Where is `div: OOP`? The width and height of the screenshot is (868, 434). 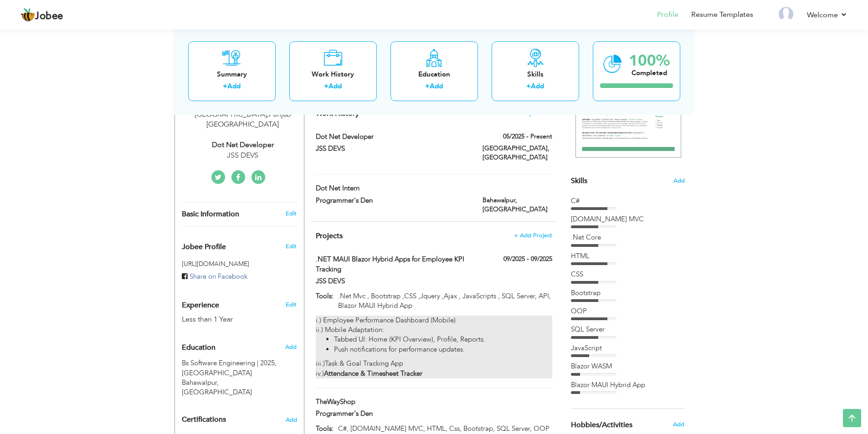
div: OOP is located at coordinates (628, 311).